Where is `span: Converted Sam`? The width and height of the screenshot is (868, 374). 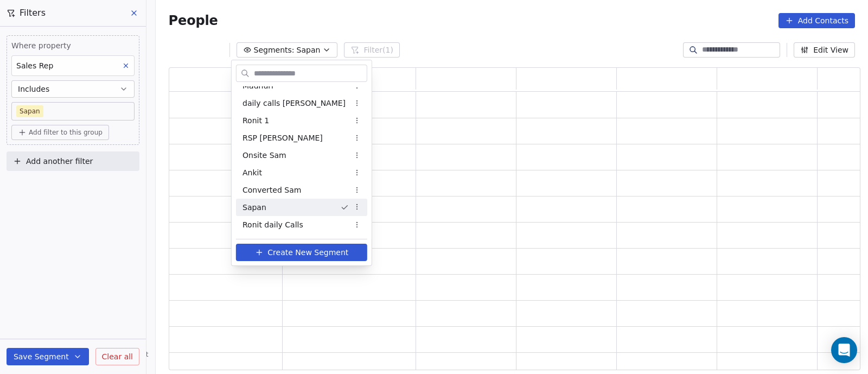 span: Converted Sam is located at coordinates (272, 190).